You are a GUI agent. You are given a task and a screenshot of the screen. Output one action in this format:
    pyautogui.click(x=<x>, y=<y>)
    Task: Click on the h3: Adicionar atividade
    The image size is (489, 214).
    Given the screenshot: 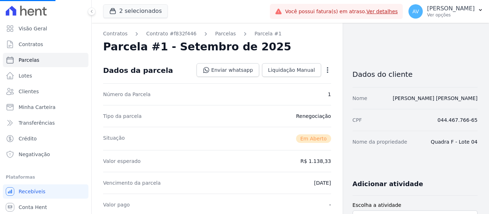 What is the action you would take?
    pyautogui.click(x=387, y=184)
    